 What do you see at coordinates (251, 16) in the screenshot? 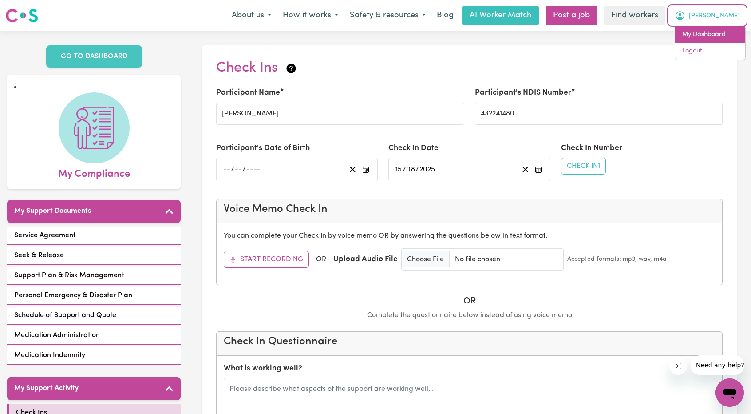
I see `button: About us` at bounding box center [251, 16].